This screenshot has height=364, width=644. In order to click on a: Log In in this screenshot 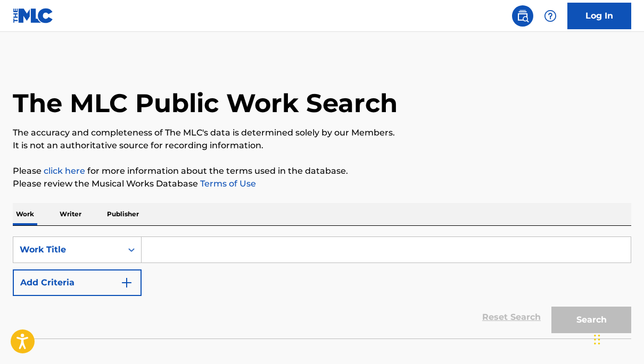, I will do `click(599, 16)`.